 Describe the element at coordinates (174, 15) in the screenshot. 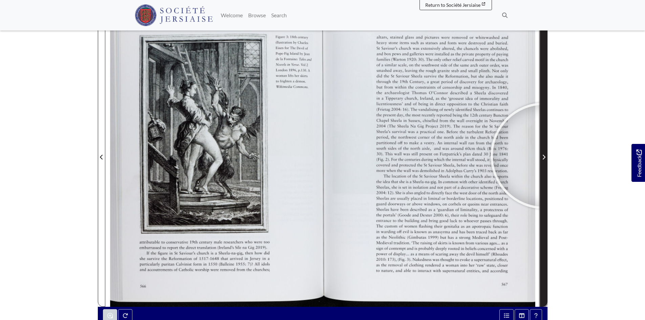

I see `a: Société Jersiaise logo` at that location.